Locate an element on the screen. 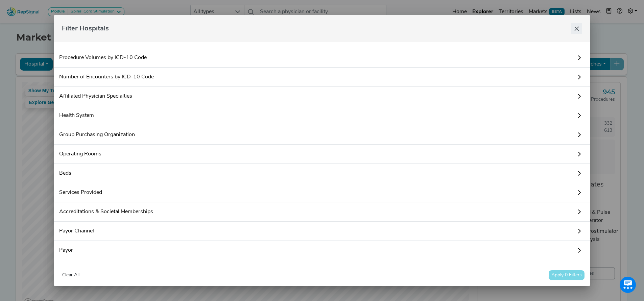 The width and height of the screenshot is (644, 301). a: Beds is located at coordinates (322, 174).